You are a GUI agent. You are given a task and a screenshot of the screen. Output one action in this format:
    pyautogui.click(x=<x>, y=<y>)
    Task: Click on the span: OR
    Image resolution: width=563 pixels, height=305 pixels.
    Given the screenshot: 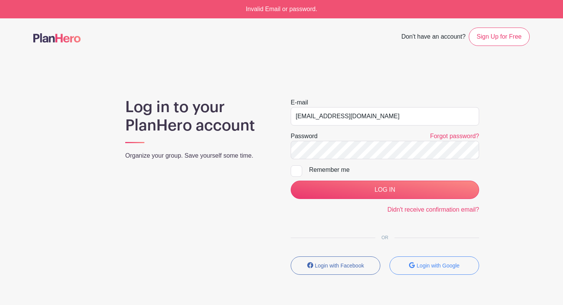 What is the action you would take?
    pyautogui.click(x=385, y=238)
    